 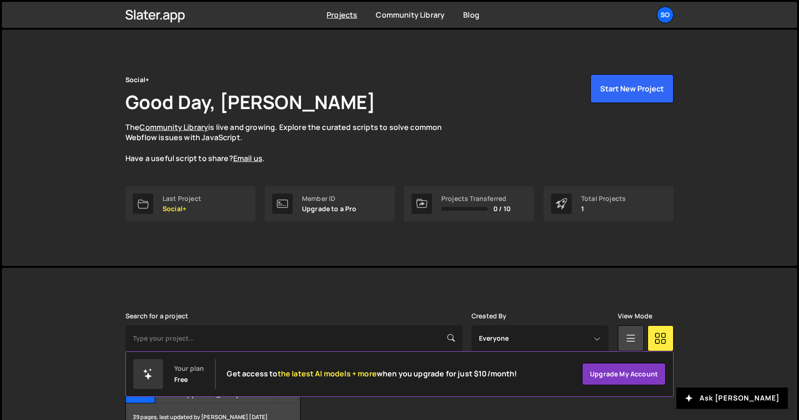 I want to click on p: Upgrade to a Pro, so click(x=329, y=209).